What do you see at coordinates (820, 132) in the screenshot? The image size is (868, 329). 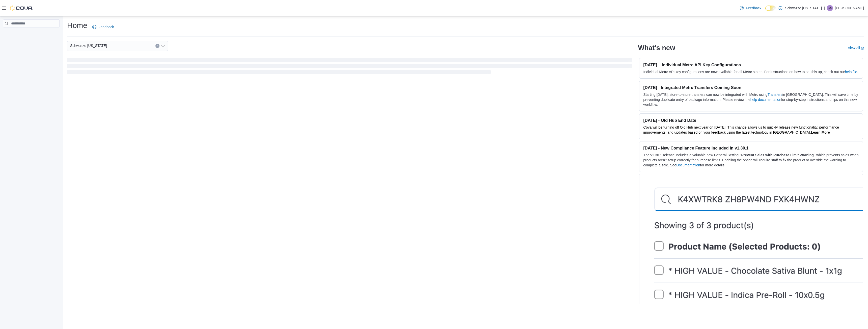 I see `strong: Learn More` at bounding box center [820, 132].